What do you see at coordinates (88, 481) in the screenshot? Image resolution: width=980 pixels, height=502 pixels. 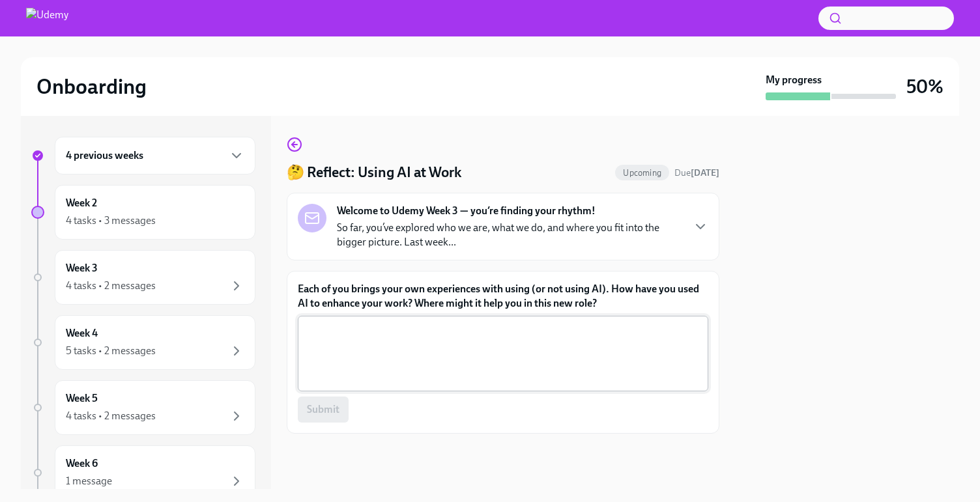 I see `div: 1 message` at bounding box center [88, 481].